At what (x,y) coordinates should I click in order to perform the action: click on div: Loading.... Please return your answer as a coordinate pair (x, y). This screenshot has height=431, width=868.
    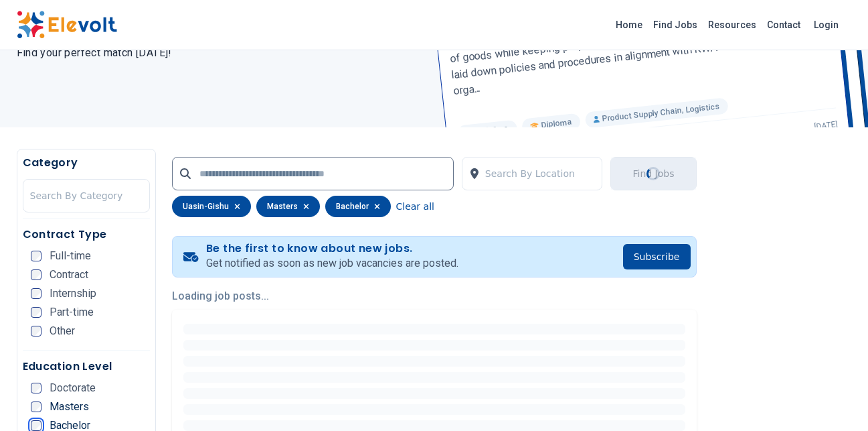
    Looking at the image, I should click on (653, 173).